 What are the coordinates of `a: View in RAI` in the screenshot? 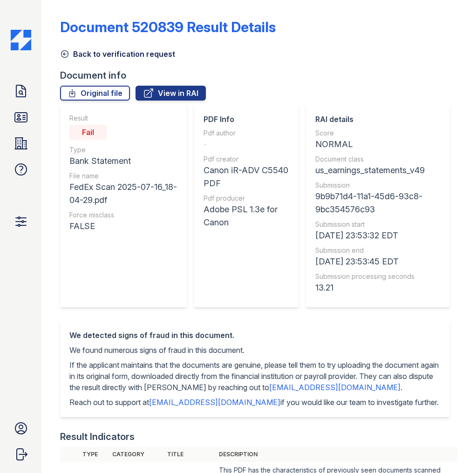 It's located at (170, 93).